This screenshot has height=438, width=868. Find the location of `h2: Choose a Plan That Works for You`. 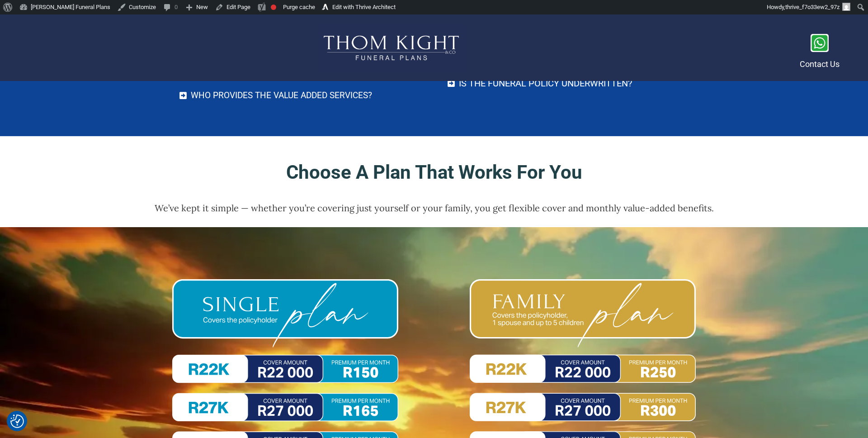

h2: Choose a Plan That Works for You is located at coordinates (434, 172).